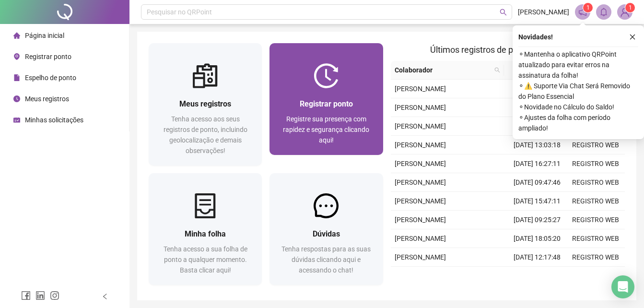 The width and height of the screenshot is (644, 308). Describe the element at coordinates (44, 35) in the screenshot. I see `span: Página inicial` at that location.